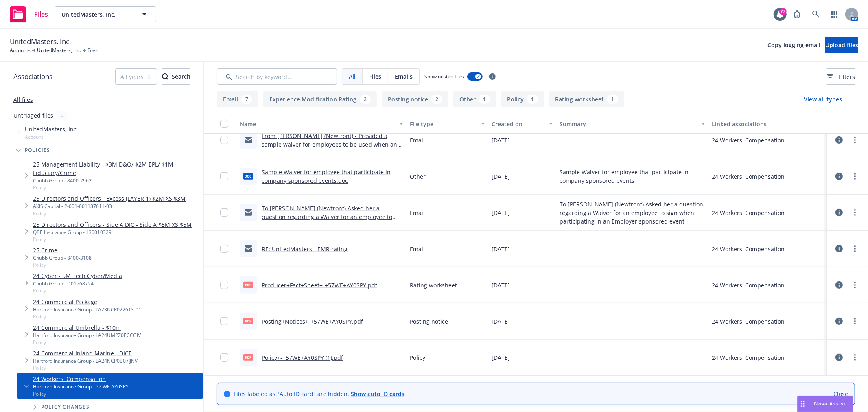 The width and height of the screenshot is (868, 412). Describe the element at coordinates (522, 123) in the screenshot. I see `button: Created on` at that location.